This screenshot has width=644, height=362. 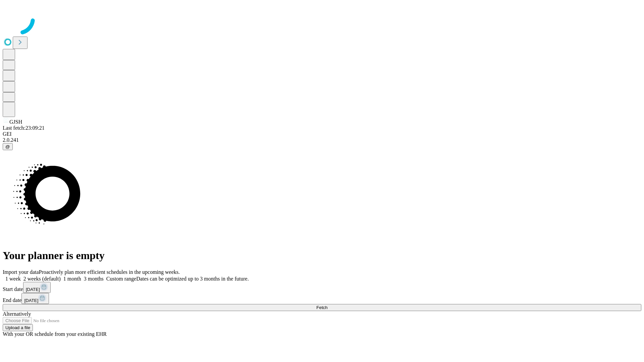 What do you see at coordinates (21, 272) in the screenshot?
I see `span: Import your data` at bounding box center [21, 272].